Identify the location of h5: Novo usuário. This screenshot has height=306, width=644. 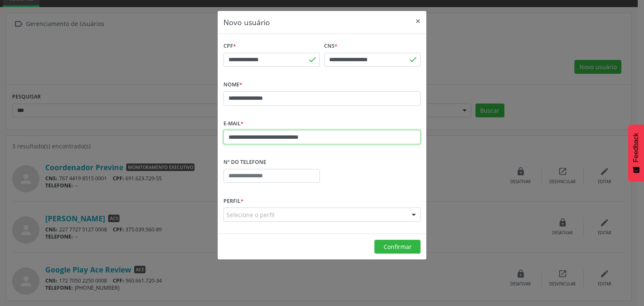
(247, 22).